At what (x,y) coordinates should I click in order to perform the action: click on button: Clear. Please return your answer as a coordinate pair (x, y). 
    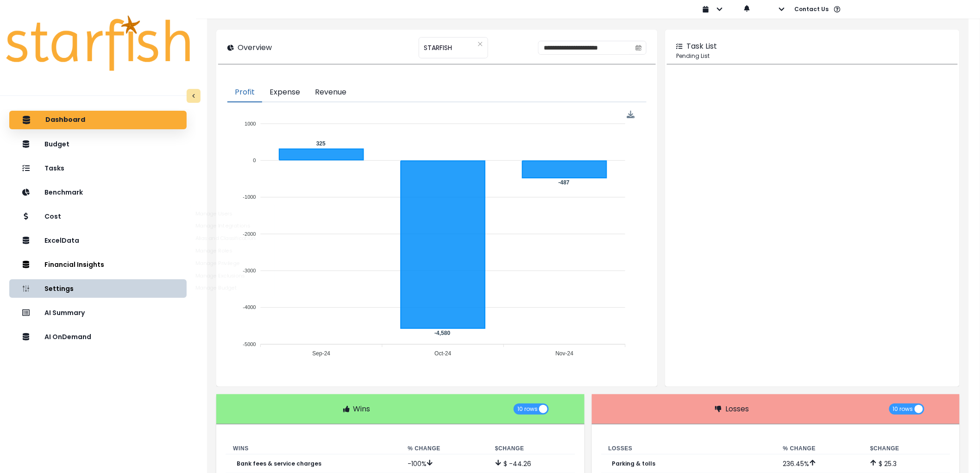
    Looking at the image, I should click on (480, 44).